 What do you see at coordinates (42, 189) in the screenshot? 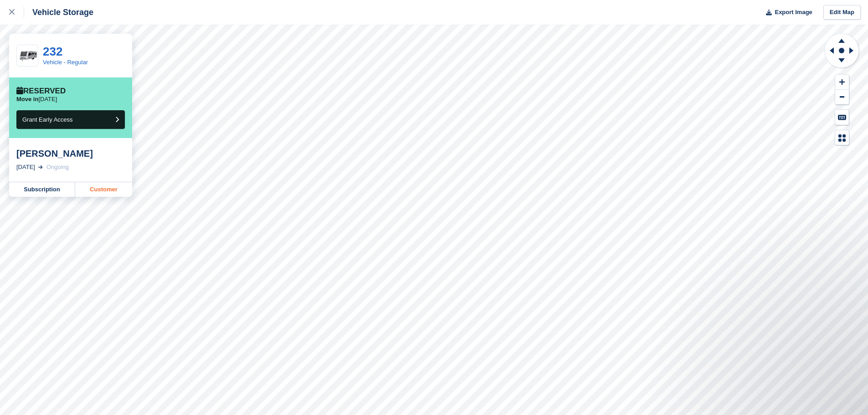
I see `a: Subscription` at bounding box center [42, 189].